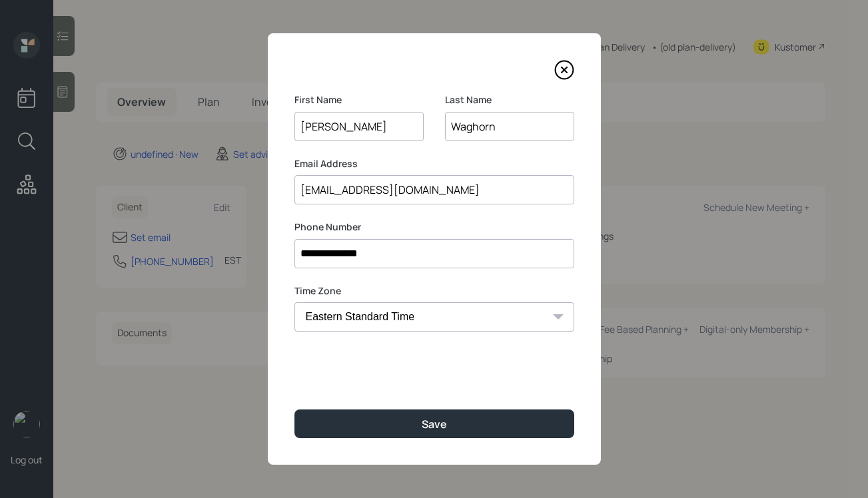 This screenshot has height=498, width=868. What do you see at coordinates (434, 424) in the screenshot?
I see `div: Save` at bounding box center [434, 424].